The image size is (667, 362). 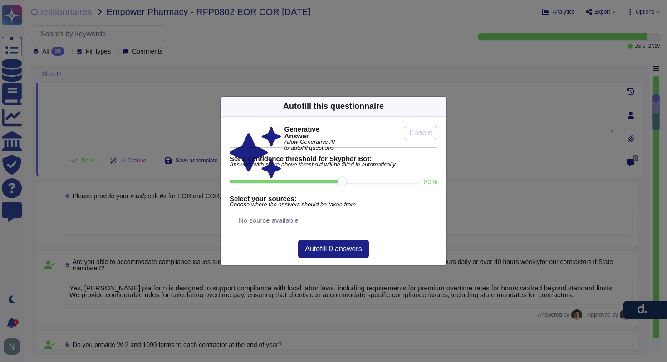 What do you see at coordinates (333, 249) in the screenshot?
I see `span: Autofill 0 answers` at bounding box center [333, 249].